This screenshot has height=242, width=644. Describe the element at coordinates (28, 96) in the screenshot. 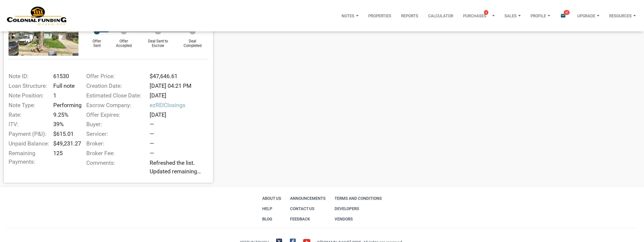

I see `div: Note Position:` at that location.